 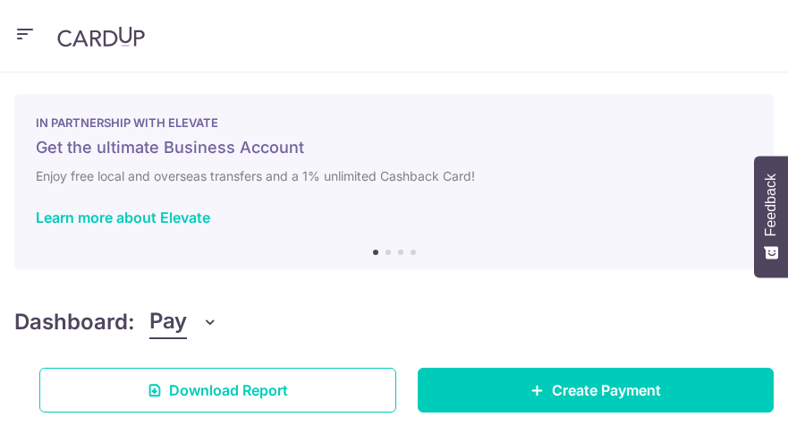 I want to click on span: Feedback, so click(x=771, y=205).